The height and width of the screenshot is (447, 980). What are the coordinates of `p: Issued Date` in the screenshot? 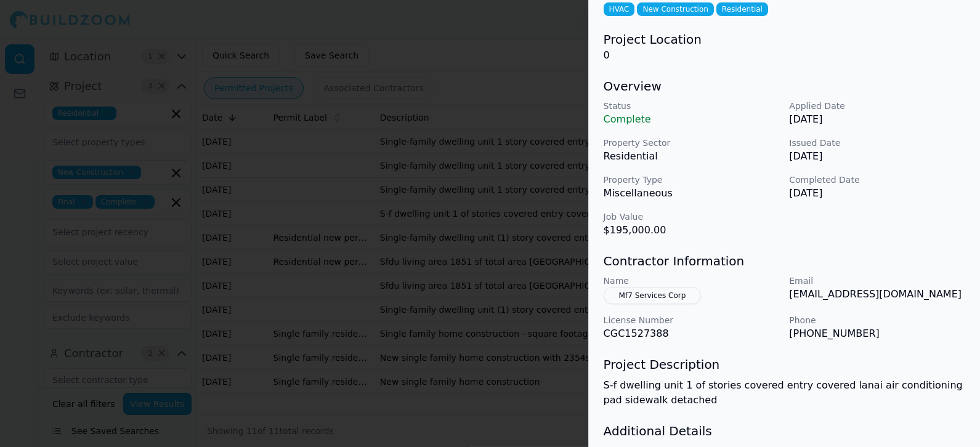 It's located at (877, 143).